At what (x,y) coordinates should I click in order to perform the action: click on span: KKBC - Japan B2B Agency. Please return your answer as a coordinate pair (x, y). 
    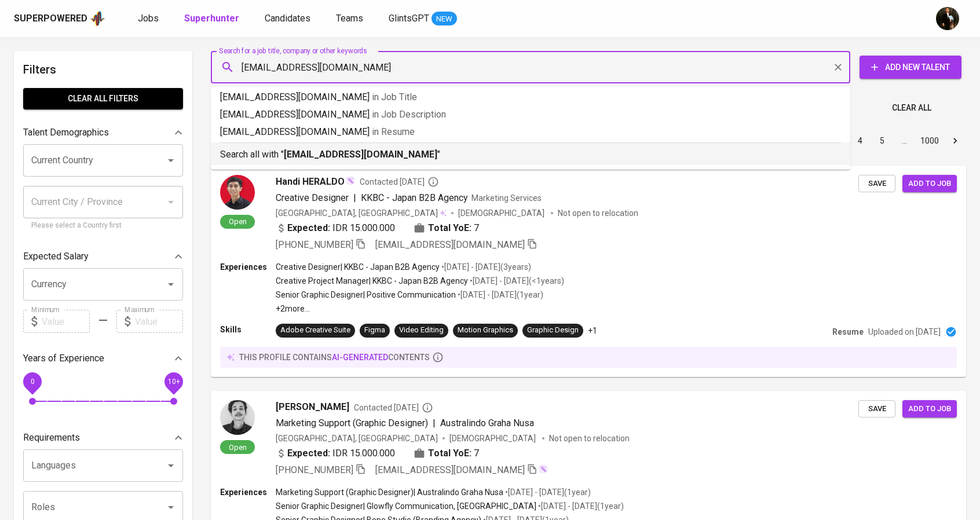
    Looking at the image, I should click on (414, 198).